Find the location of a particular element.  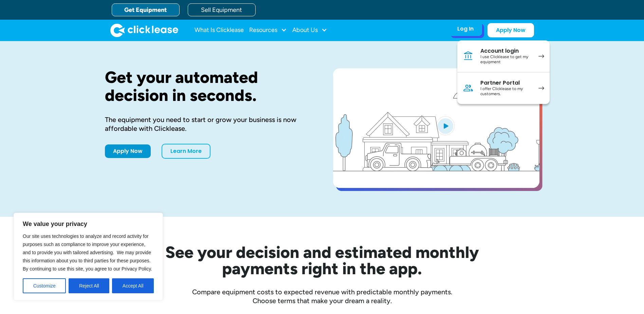

div: Partner Portal is located at coordinates (506, 83).